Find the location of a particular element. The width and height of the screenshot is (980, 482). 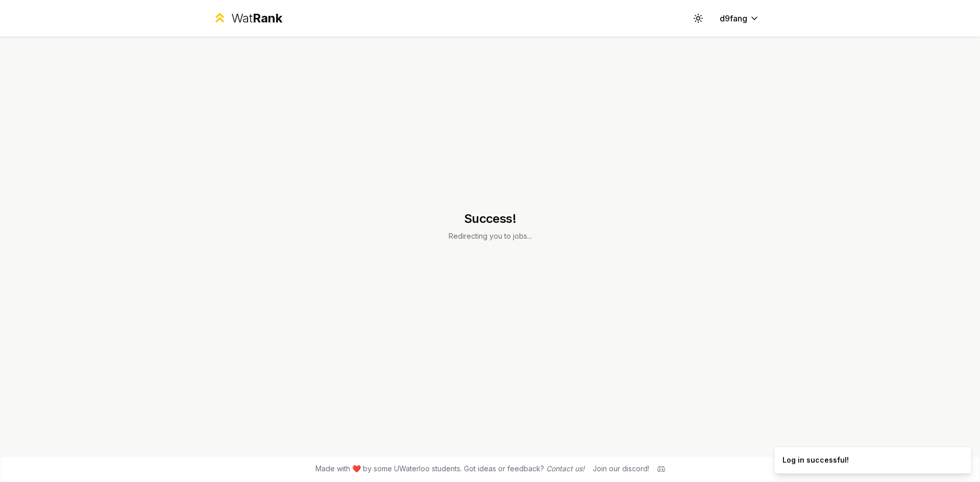

button: d9fang is located at coordinates (740, 18).